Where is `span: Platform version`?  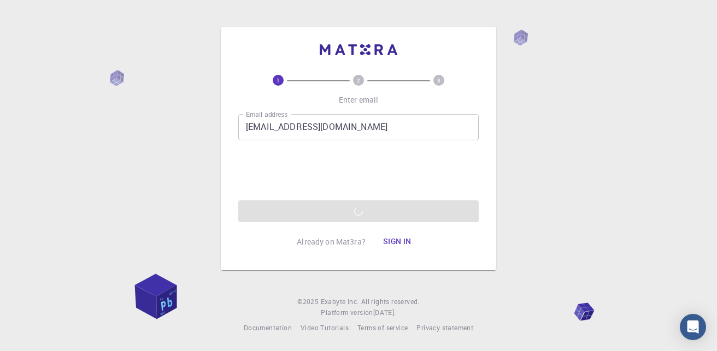 span: Platform version is located at coordinates (347, 313).